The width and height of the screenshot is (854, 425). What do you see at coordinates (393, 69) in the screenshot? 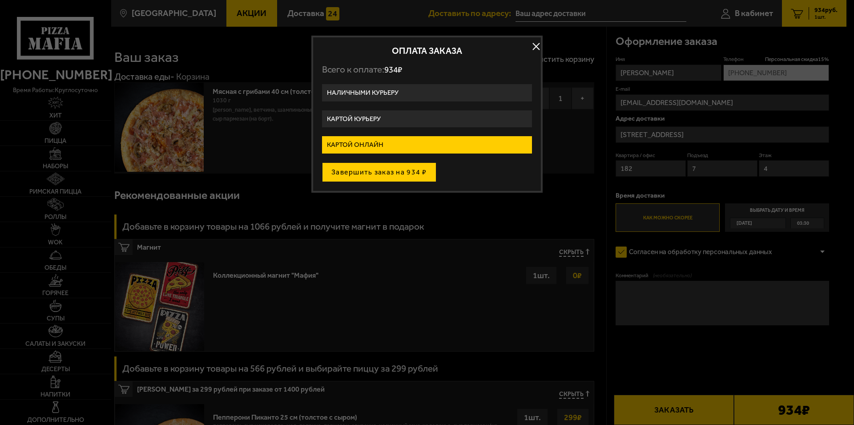
I see `span: 934 ₽` at bounding box center [393, 69].